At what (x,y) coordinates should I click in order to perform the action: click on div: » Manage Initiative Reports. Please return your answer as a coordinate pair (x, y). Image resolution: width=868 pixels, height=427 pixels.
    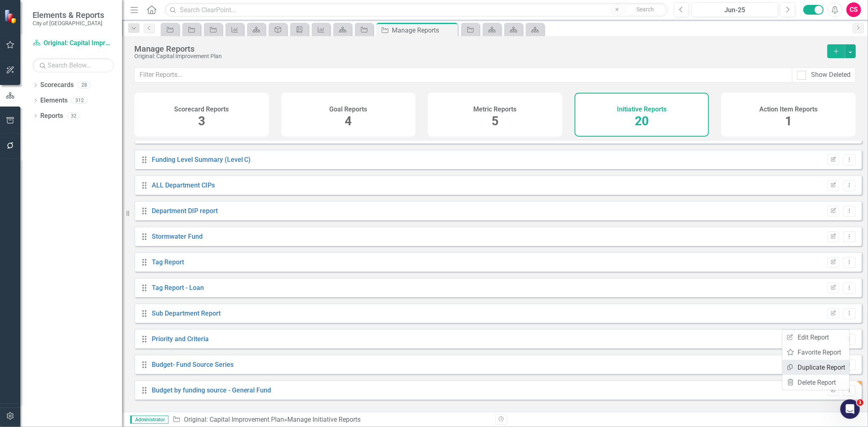
    Looking at the image, I should click on (331, 420).